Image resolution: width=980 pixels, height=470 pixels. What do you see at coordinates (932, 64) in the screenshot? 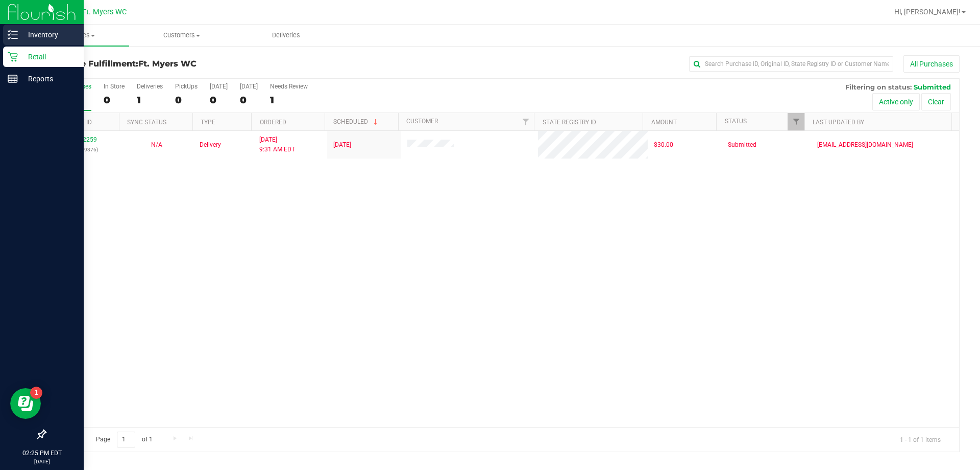
I see `button: All Purchases` at bounding box center [932, 64].